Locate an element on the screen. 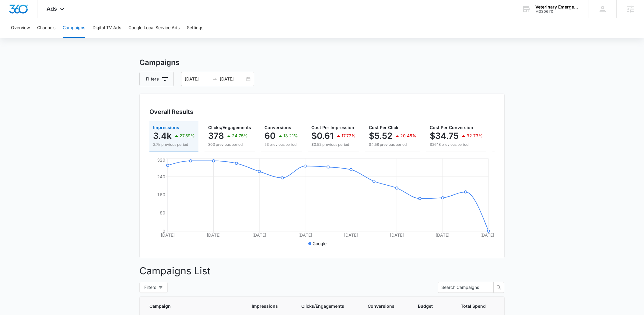  p: 17.77% is located at coordinates (348, 136).